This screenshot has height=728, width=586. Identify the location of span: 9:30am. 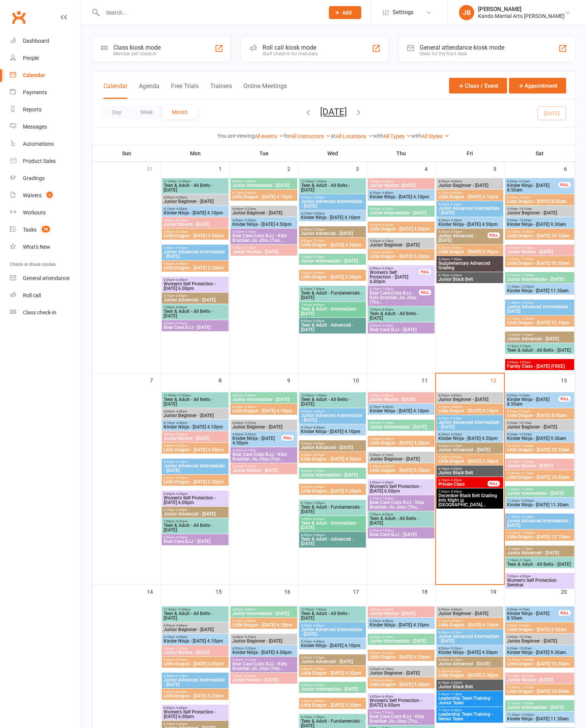
(540, 208).